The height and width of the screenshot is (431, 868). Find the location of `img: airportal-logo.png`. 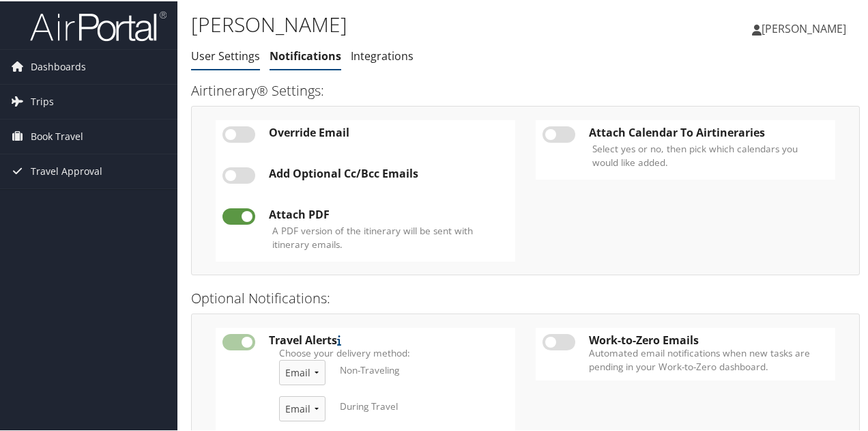

img: airportal-logo.png is located at coordinates (98, 25).